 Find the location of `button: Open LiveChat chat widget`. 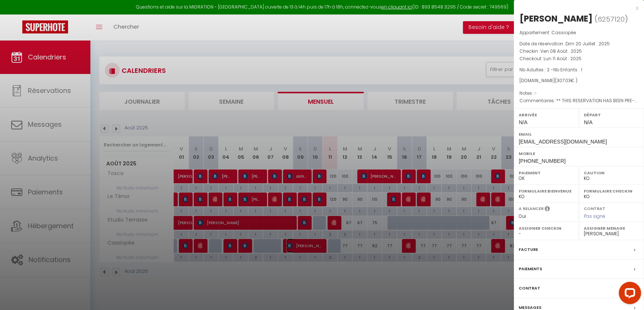

button: Open LiveChat chat widget is located at coordinates (17, 14).